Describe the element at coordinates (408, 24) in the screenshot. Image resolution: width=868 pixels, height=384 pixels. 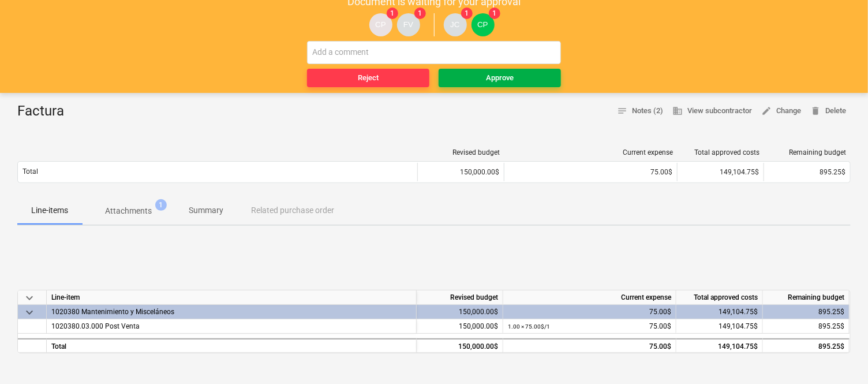
I see `span: FV` at that location.